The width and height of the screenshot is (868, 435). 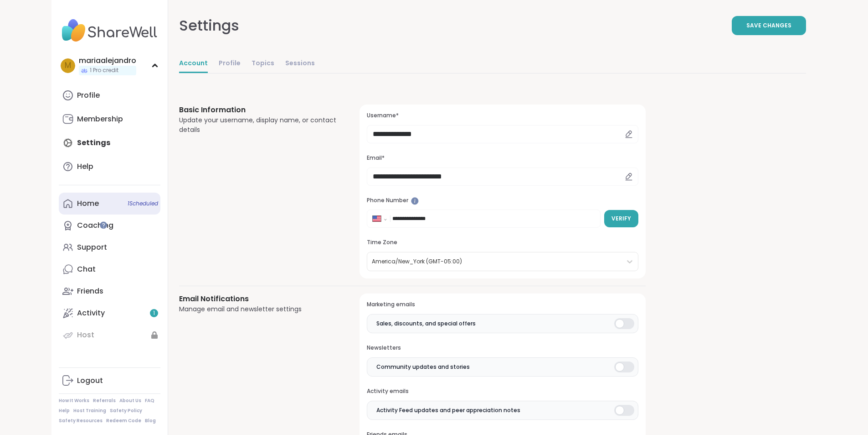 What do you see at coordinates (769, 25) in the screenshot?
I see `span: Save Changes` at bounding box center [769, 25].